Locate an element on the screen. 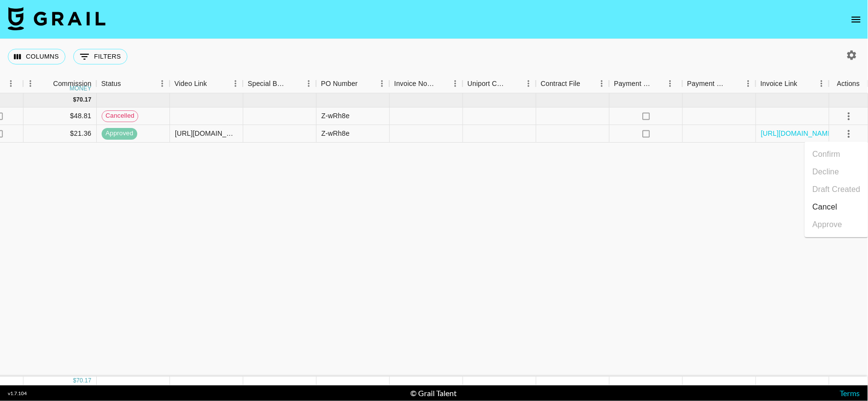 The height and width of the screenshot is (401, 868). span: cancelled is located at coordinates (120, 116).